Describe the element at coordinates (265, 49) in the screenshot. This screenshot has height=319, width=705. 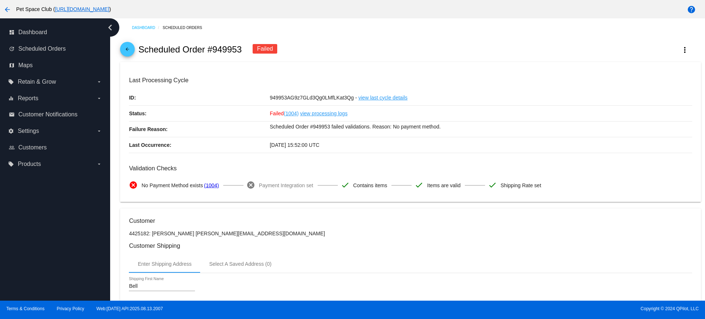
I see `div: Failed` at that location.